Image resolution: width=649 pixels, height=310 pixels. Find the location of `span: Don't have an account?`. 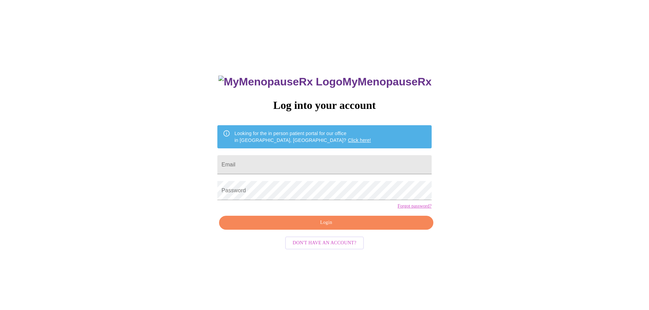

span: Don't have an account? is located at coordinates (324, 243).